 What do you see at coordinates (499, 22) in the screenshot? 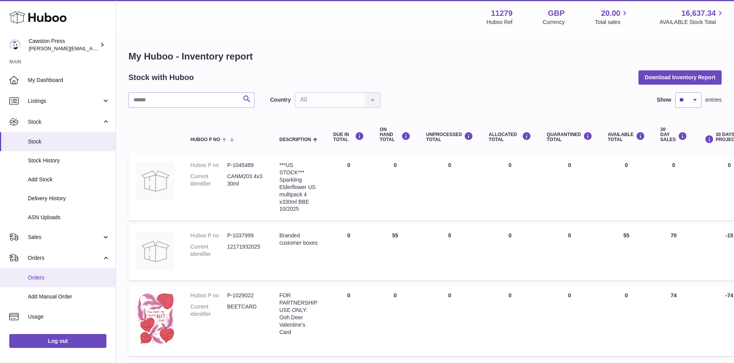
I see `div: Huboo Ref` at bounding box center [499, 22].